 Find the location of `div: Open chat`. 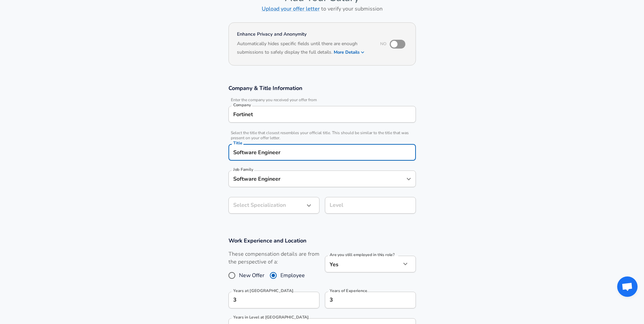

div: Open chat is located at coordinates (628, 287).